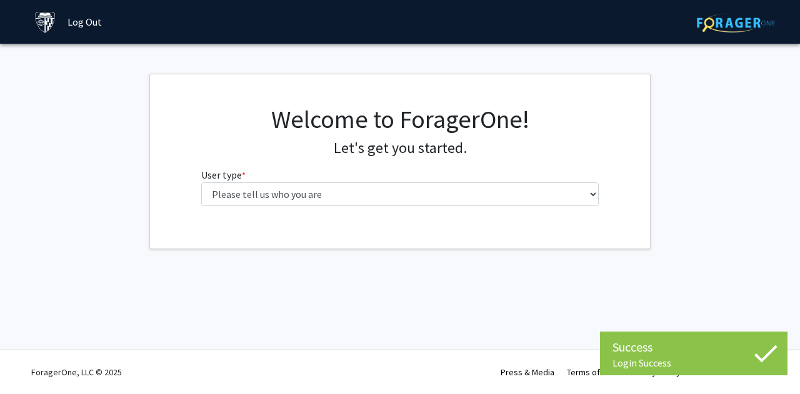 This screenshot has width=800, height=394. Describe the element at coordinates (76, 372) in the screenshot. I see `div: ForagerOne, LLC © 2025` at that location.